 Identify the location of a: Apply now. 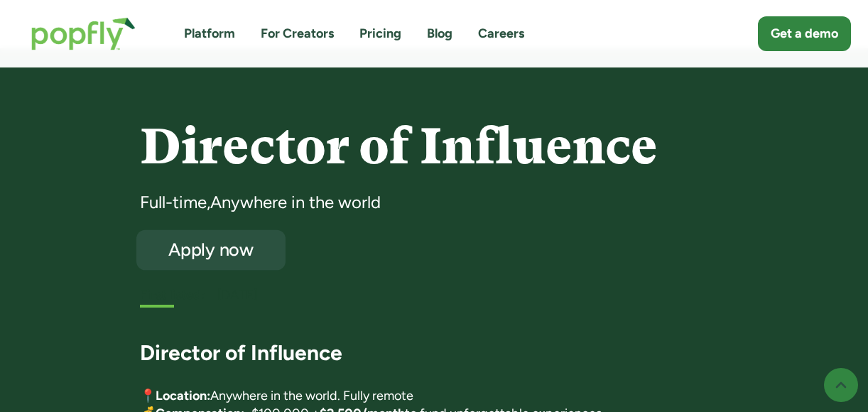
(211, 250).